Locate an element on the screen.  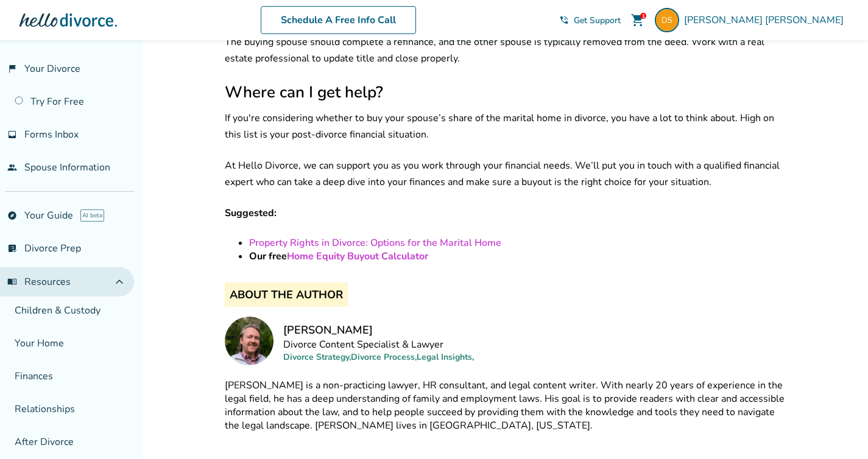
div: Chat Widget is located at coordinates (837, 430).